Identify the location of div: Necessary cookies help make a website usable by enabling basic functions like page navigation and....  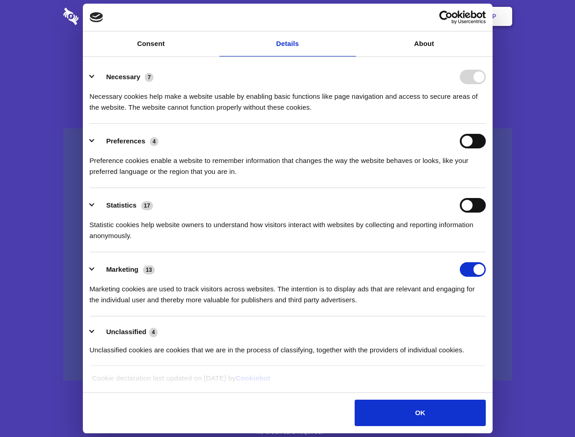
(288, 98).